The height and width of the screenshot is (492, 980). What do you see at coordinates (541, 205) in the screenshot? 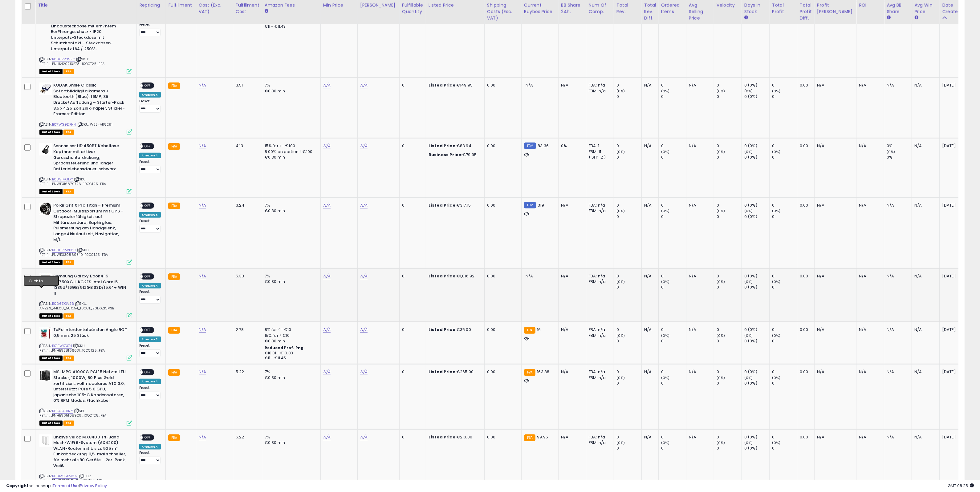
I see `span: 319` at bounding box center [541, 205].